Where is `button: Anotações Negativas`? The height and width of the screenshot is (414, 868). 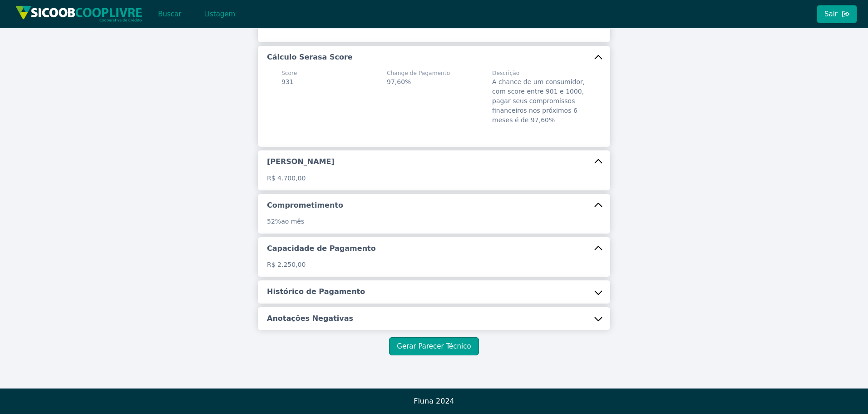
button: Anotações Negativas is located at coordinates (434, 318).